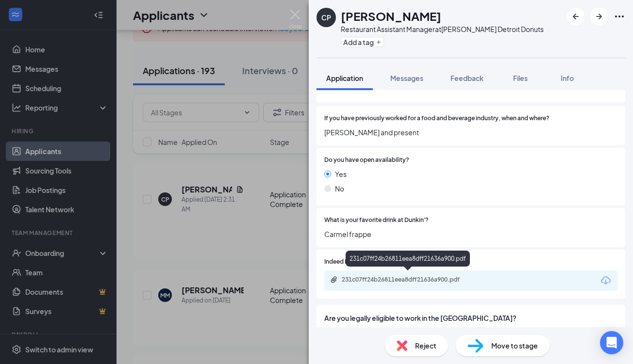 The width and height of the screenshot is (633, 364). What do you see at coordinates (471, 234) in the screenshot?
I see `span: Carmel frappe` at bounding box center [471, 234].